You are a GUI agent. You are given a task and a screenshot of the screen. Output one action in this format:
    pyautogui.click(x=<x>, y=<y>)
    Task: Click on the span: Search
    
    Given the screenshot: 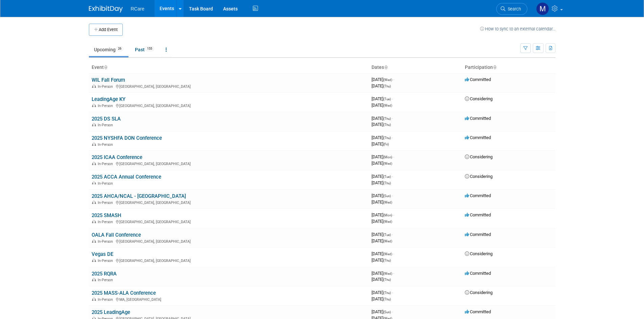 What is the action you would take?
    pyautogui.click(x=513, y=9)
    